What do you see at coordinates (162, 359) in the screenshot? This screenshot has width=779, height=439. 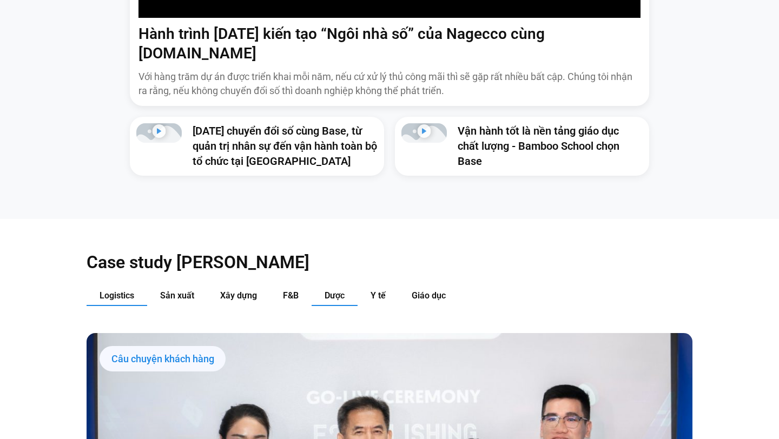 I see `div: Câu chuyện khách hàng` at bounding box center [162, 359].